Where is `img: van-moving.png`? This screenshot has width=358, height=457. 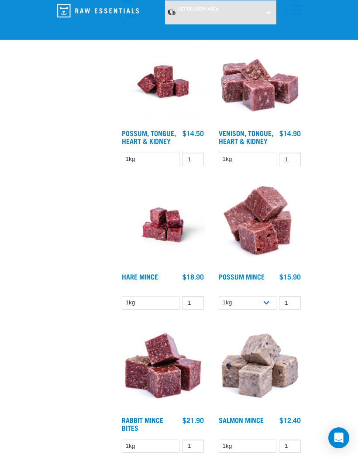
img: van-moving.png is located at coordinates (172, 12).